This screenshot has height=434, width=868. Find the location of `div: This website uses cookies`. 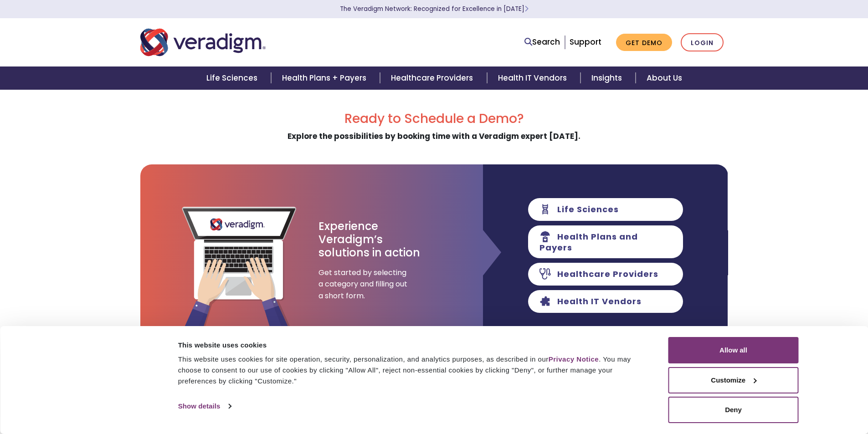

div: This website uses cookies is located at coordinates (413, 345).